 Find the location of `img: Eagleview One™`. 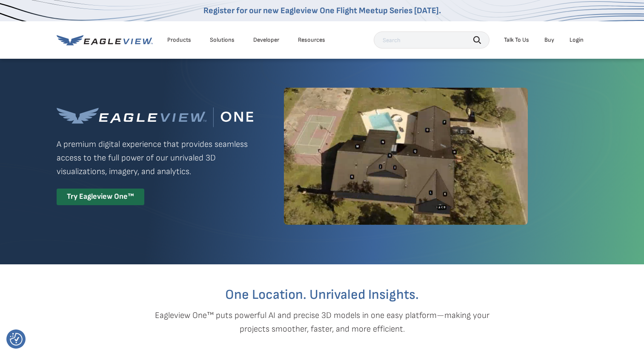

img: Eagleview One™ is located at coordinates (155, 117).